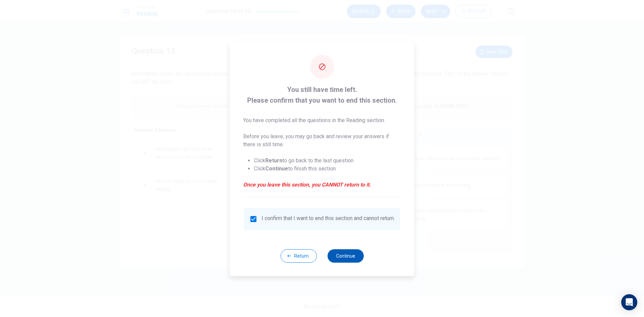 This screenshot has height=317, width=644. Describe the element at coordinates (322, 121) in the screenshot. I see `p: You have completed all the questions in the Reading section.` at that location.